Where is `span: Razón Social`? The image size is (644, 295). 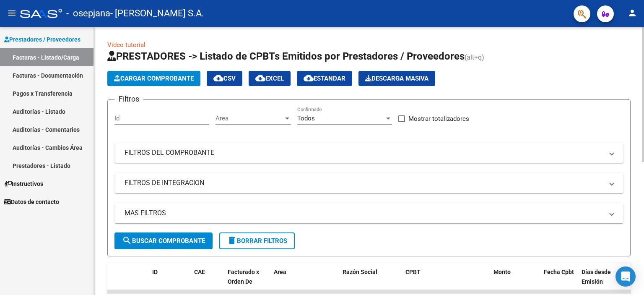 span: Razón Social is located at coordinates (360, 272).